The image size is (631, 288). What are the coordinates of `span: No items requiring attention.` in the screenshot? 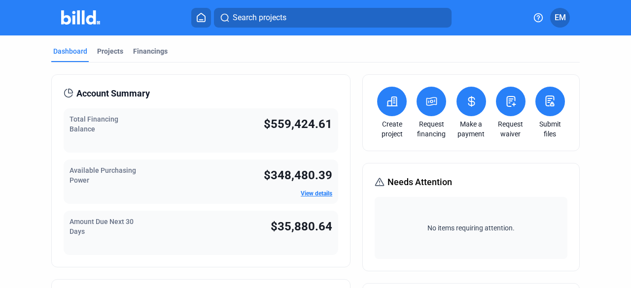 It's located at (471, 228).